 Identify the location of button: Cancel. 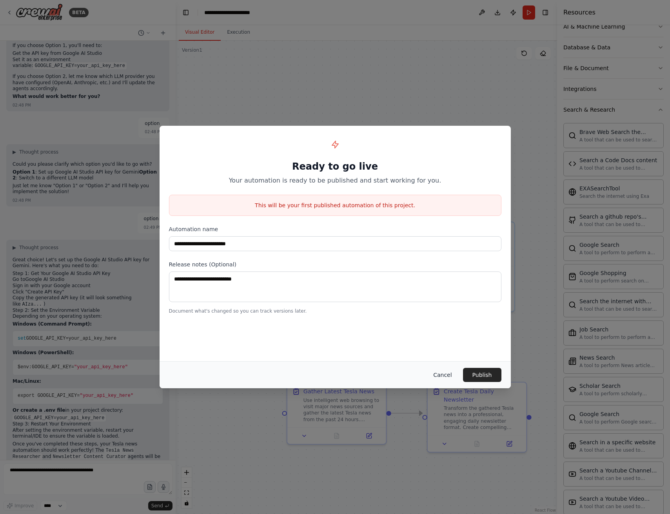
(442, 375).